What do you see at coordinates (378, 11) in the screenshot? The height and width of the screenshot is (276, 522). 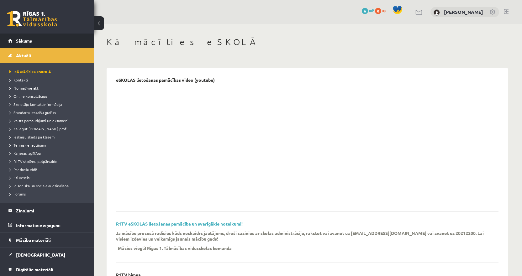 I see `span: 0` at bounding box center [378, 11].